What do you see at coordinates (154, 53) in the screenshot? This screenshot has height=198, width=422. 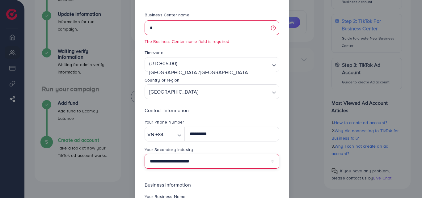 I see `label: Timezone` at bounding box center [154, 53].